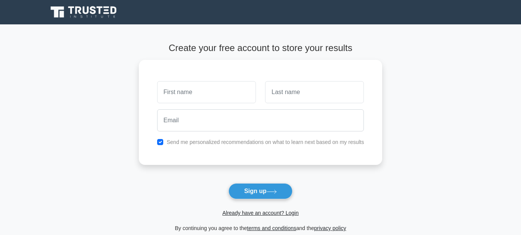 Image resolution: width=521 pixels, height=235 pixels. Describe the element at coordinates (260, 228) in the screenshot. I see `div: By continuing you agree to the and the` at that location.